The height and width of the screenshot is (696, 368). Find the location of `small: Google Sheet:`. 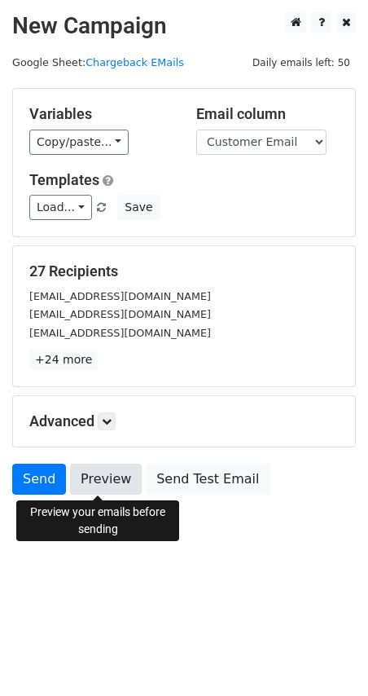

small: Google Sheet: is located at coordinates (98, 62).